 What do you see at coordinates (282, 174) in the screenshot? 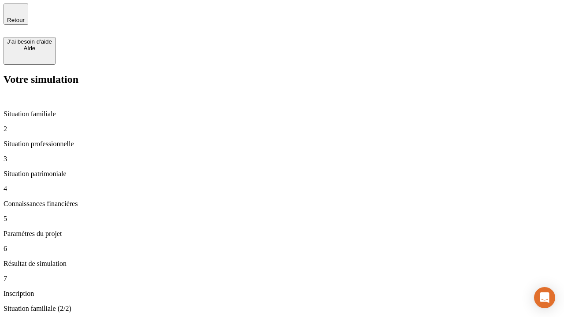
I see `p: Situation patrimoniale` at bounding box center [282, 174].